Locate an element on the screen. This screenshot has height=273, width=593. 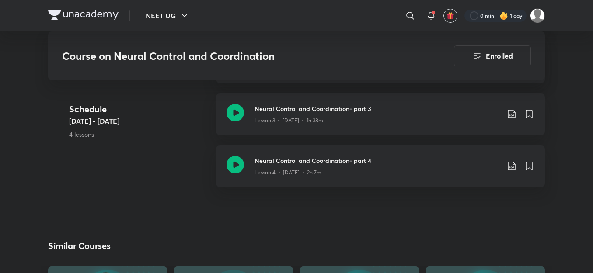
h3: Neural Control and Coordination- part 4 is located at coordinates (377, 160).